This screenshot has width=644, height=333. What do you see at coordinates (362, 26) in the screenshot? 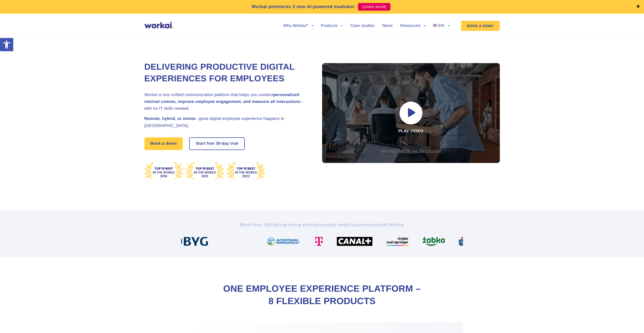
I see `a: Case studies` at bounding box center [362, 26].